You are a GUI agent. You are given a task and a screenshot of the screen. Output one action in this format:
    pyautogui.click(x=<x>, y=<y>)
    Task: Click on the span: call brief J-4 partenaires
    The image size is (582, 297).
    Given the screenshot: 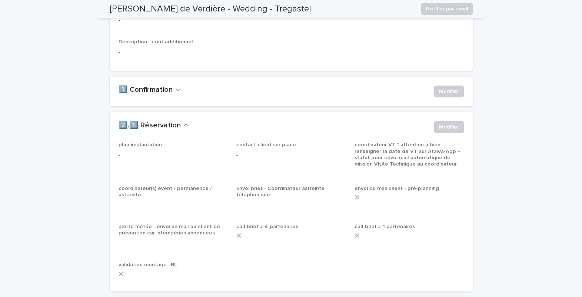 What is the action you would take?
    pyautogui.click(x=267, y=227)
    